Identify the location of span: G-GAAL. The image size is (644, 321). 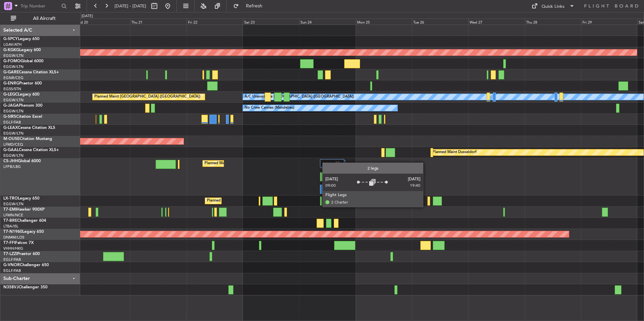
(11, 150).